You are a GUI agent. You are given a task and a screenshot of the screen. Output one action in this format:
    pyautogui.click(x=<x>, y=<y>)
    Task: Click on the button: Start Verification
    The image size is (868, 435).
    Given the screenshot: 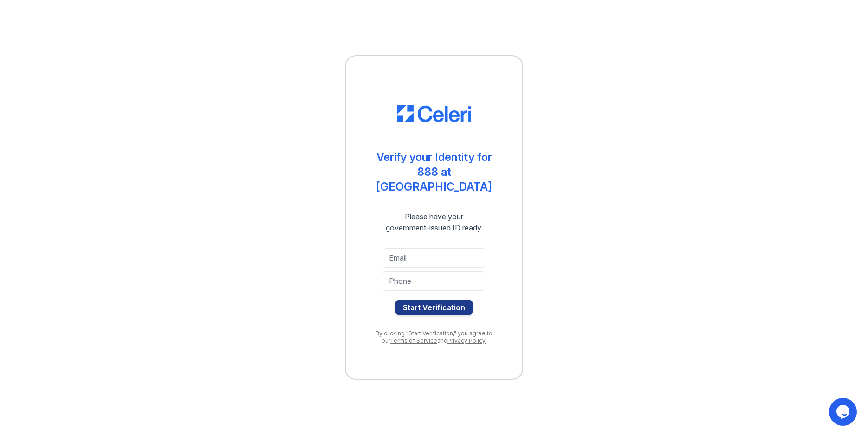 What is the action you would take?
    pyautogui.click(x=434, y=308)
    